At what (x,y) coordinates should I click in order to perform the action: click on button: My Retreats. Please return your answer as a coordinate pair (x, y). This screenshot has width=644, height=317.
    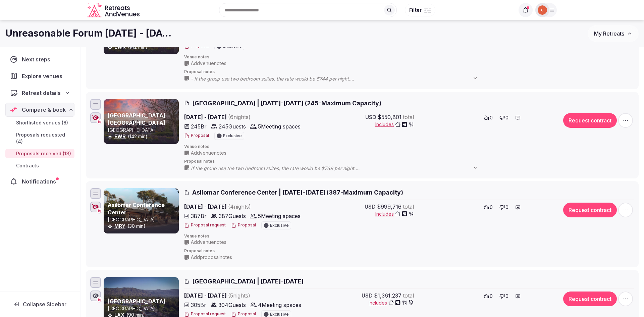
    Looking at the image, I should click on (613, 33).